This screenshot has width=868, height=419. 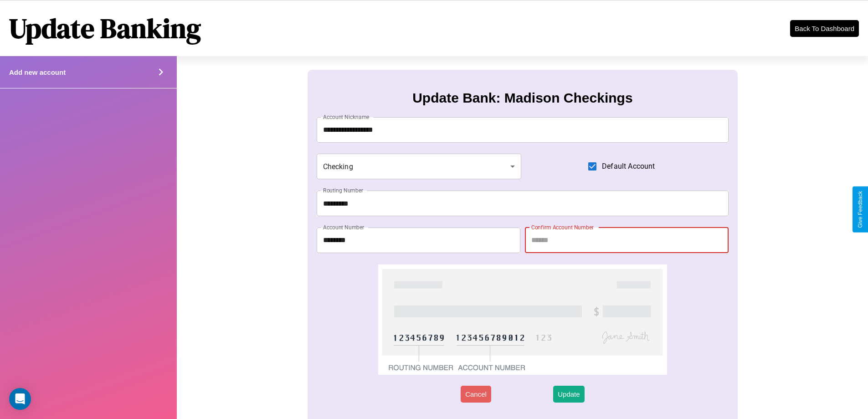 I want to click on label: Account Nickname, so click(x=346, y=117).